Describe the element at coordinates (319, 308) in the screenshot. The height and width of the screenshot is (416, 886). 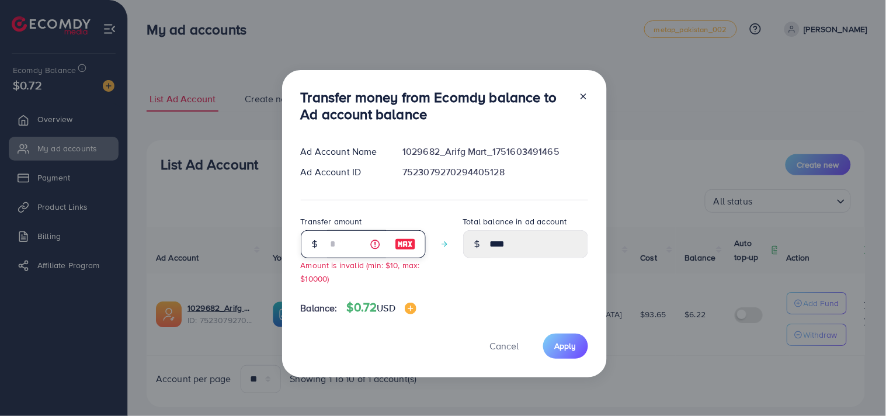
I see `span: Balance:` at that location.